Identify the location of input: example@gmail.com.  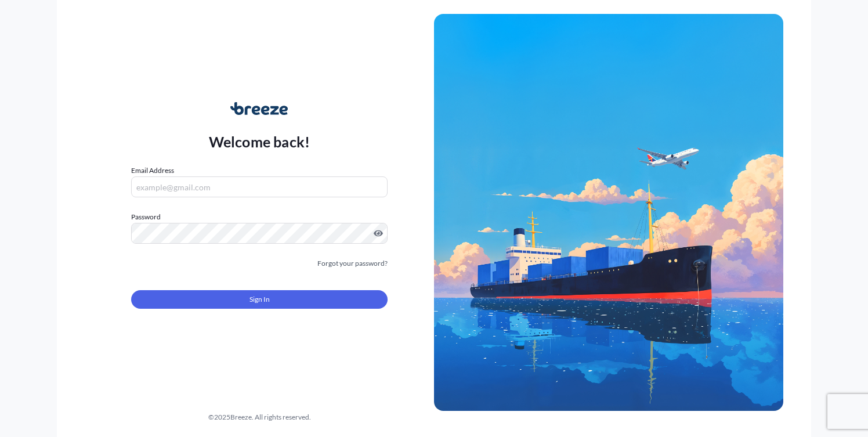
(259, 187).